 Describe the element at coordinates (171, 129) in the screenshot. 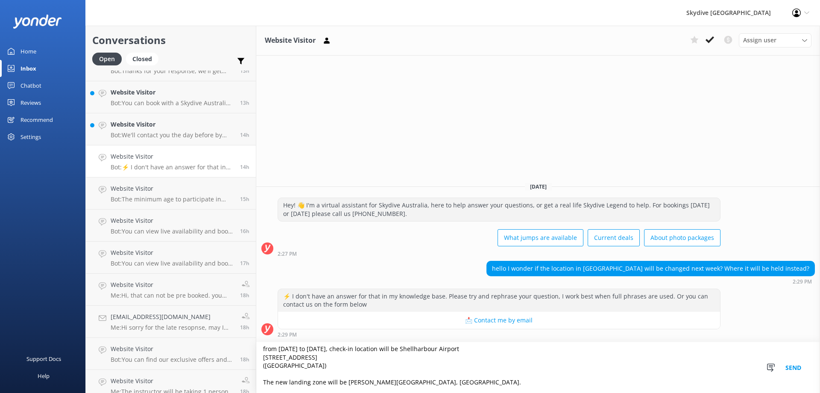

I see `a: Website VisitorBot:We'll contact you the day before by text message to confirm your jump. It's be...` at that location.